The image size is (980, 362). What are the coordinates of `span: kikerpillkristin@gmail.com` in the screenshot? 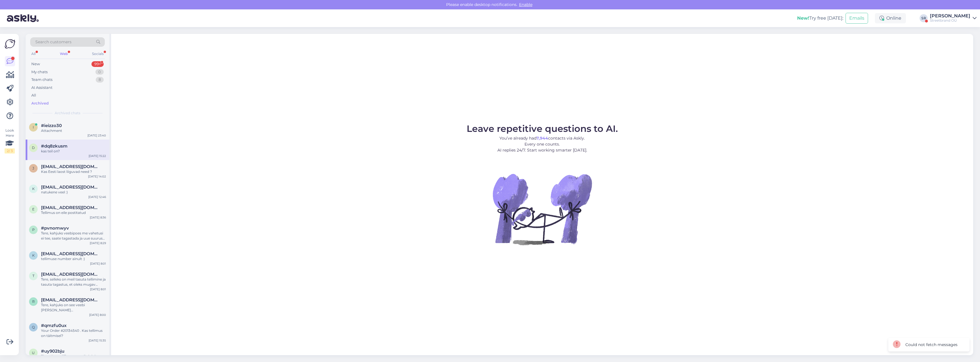 It's located at (71, 254).